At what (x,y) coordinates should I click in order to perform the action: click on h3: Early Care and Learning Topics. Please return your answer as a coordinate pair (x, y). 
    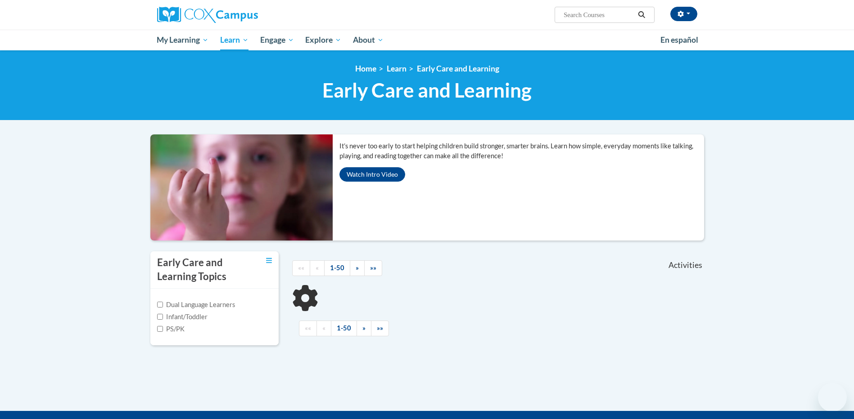
    Looking at the image, I should click on (200, 270).